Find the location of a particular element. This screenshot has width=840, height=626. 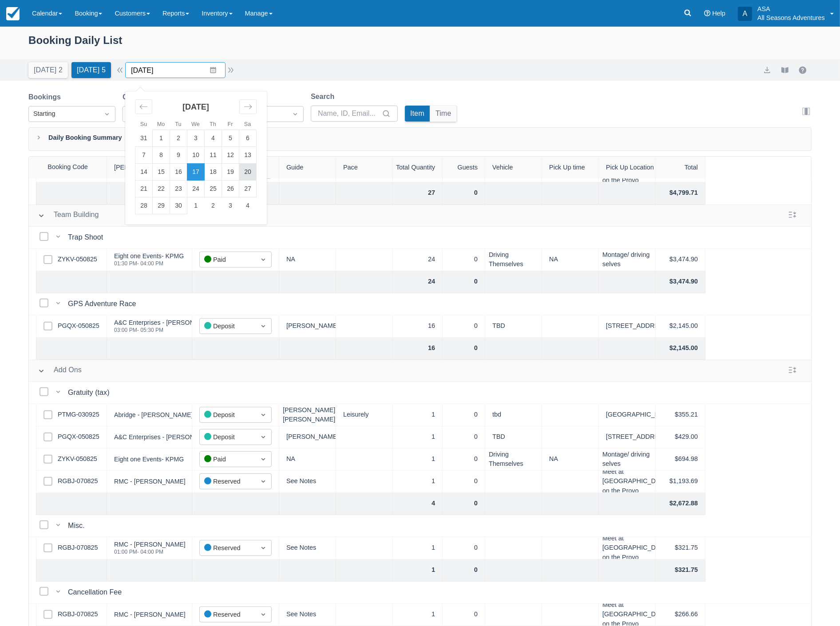

td: Sunday, September 21, 2025 is located at coordinates (144, 189).